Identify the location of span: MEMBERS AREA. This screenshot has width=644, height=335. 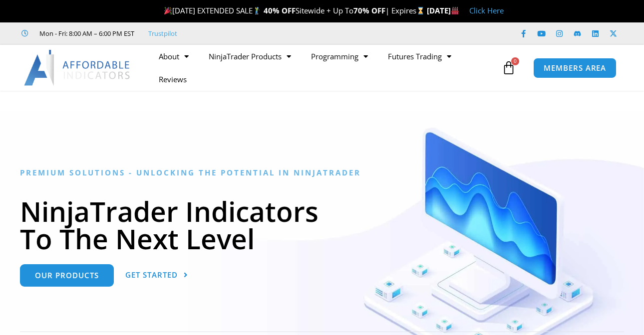
(574, 68).